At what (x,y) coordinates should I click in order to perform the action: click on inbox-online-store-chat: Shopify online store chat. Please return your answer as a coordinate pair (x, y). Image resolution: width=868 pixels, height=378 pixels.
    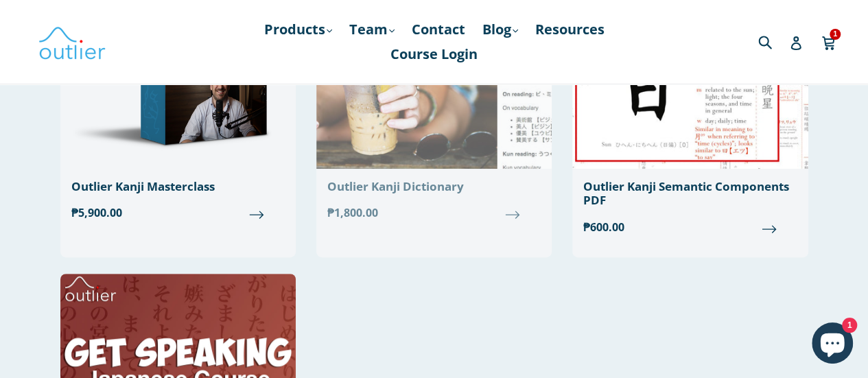
    Looking at the image, I should click on (832, 344).